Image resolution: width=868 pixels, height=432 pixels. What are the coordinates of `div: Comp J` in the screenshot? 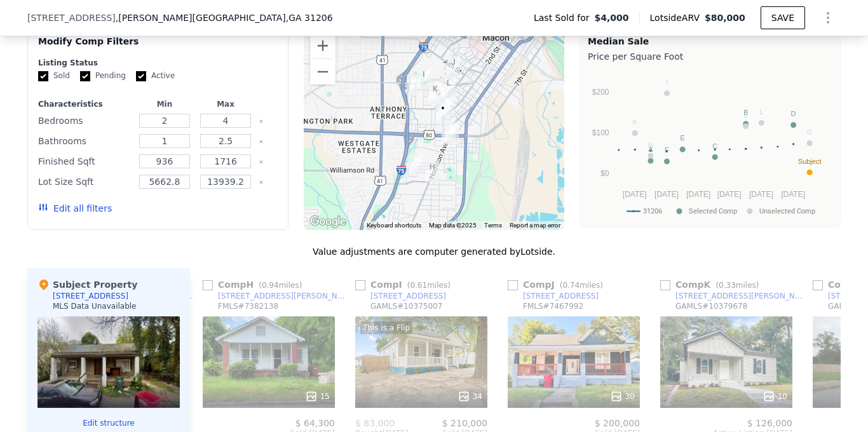 It's located at (558, 285).